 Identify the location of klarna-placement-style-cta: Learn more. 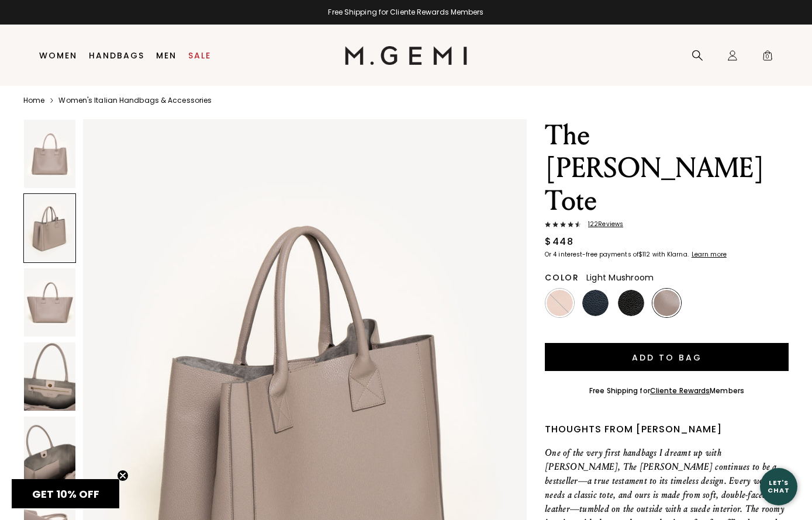
(709, 254).